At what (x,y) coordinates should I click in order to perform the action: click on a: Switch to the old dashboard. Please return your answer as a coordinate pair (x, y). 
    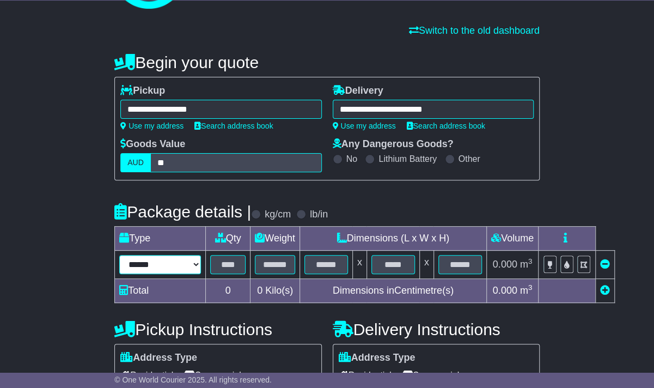
    Looking at the image, I should click on (474, 31).